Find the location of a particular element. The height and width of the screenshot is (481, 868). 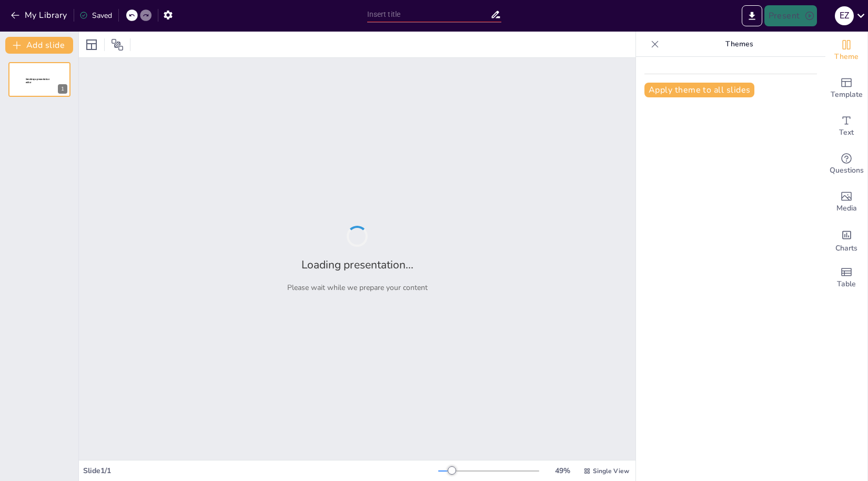

div: 49 % is located at coordinates (562, 471).